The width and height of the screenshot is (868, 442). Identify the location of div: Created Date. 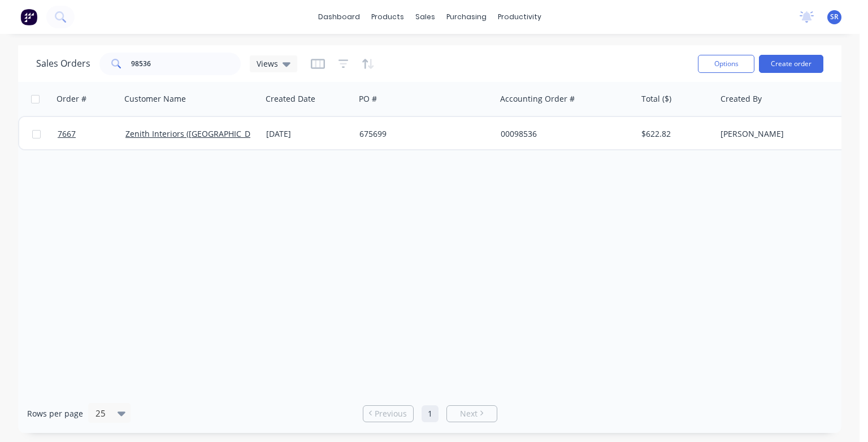
(290, 99).